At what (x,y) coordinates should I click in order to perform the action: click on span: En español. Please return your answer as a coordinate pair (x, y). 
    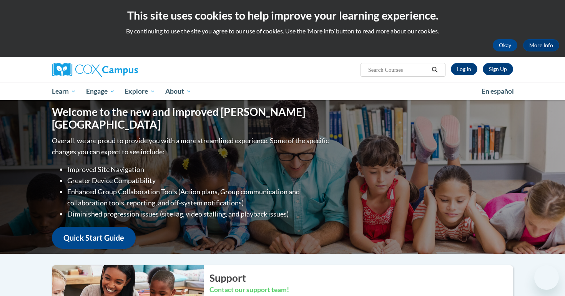
    Looking at the image, I should click on (497, 91).